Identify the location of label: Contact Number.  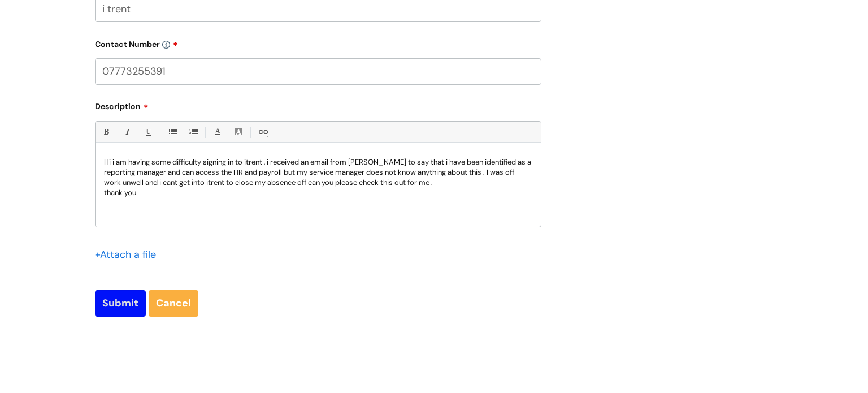
(318, 42).